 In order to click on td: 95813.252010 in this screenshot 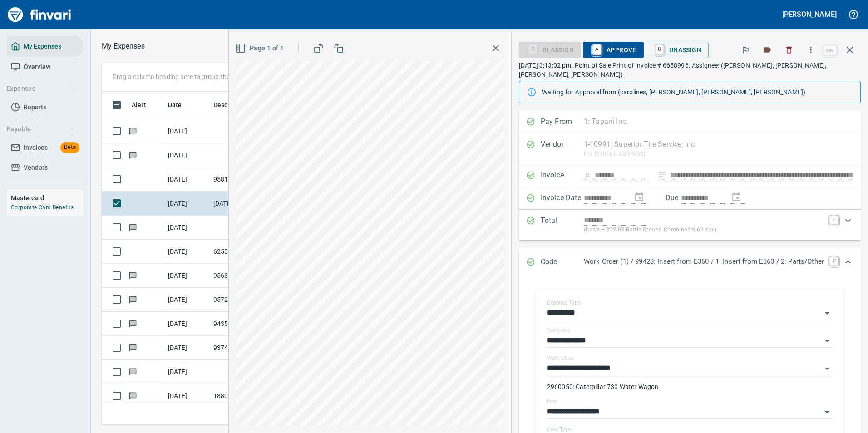, I will do `click(251, 179)`.